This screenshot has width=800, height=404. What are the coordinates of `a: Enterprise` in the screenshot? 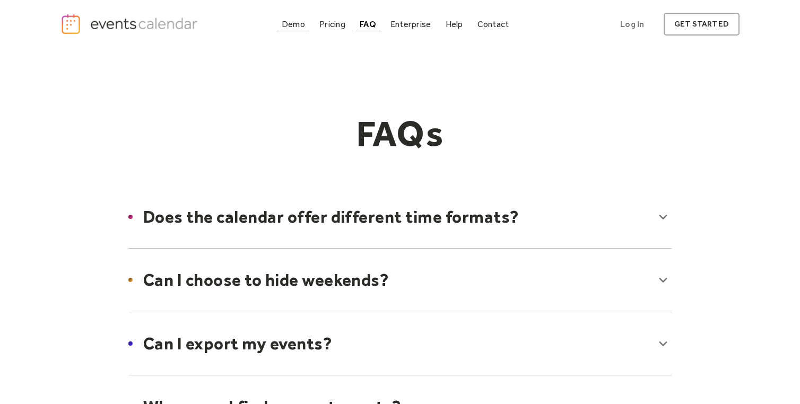 It's located at (410, 24).